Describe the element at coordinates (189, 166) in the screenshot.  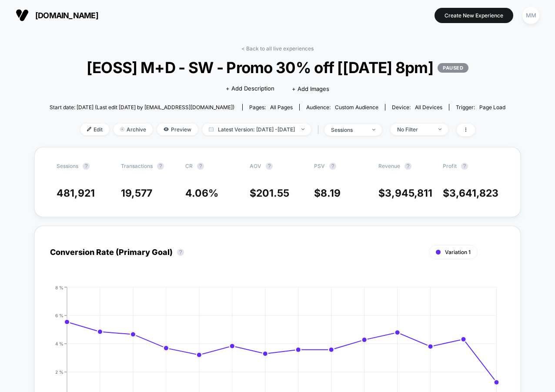
I see `span: CR` at that location.